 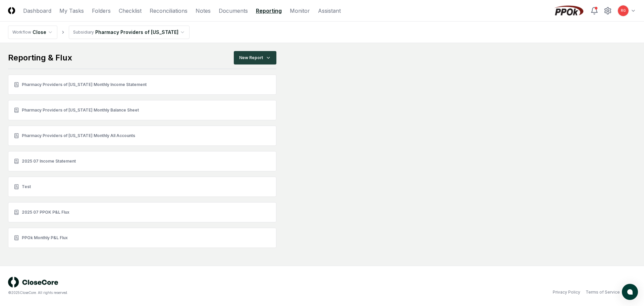 I want to click on a: 2025 07 PPOK P&L Flux, so click(x=142, y=213).